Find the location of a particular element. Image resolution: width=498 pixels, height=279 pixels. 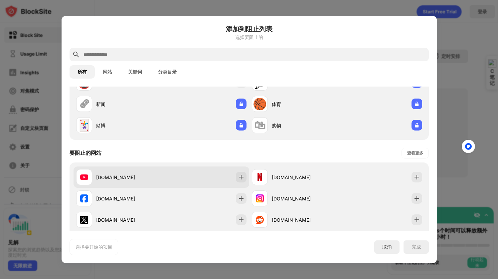

div: 赌博 is located at coordinates (129, 125).